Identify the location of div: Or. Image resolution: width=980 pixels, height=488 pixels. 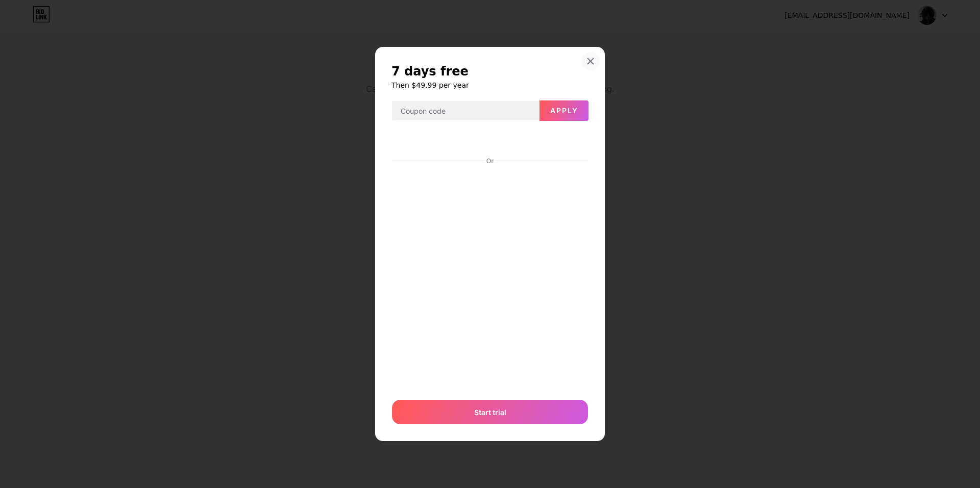
(490, 161).